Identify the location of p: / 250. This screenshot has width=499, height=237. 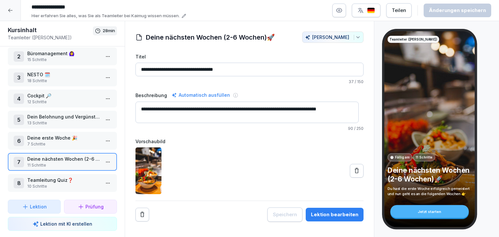
(250, 129).